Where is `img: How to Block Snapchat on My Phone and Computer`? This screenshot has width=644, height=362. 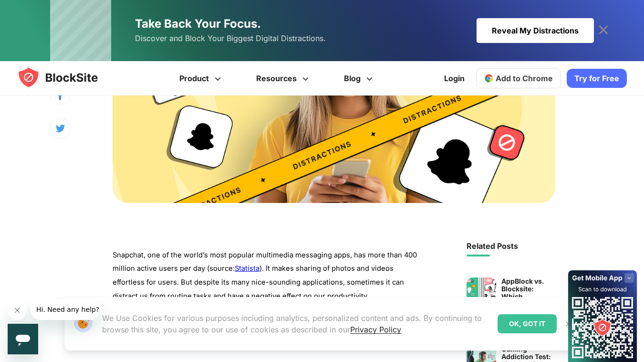
img: How to Block Snapchat on My Phone and Computer is located at coordinates (334, 102).